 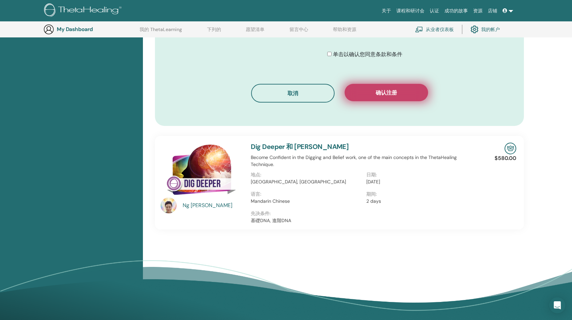 What do you see at coordinates (422, 201) in the screenshot?
I see `p: 2 days` at bounding box center [422, 201].